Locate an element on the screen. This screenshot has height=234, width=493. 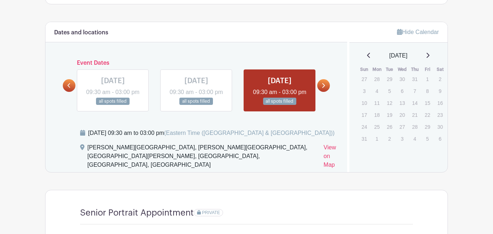
p: 20 is located at coordinates (402, 115).